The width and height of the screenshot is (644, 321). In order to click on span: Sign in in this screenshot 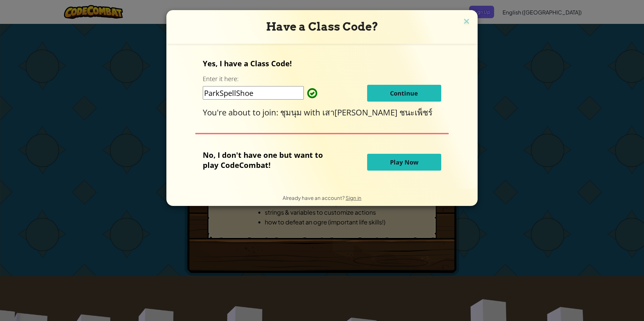, I will do `click(353, 198)`.